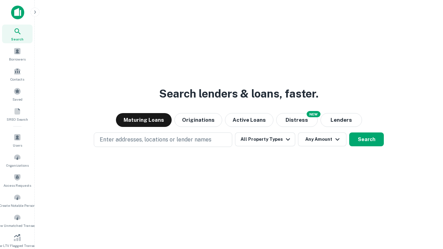  What do you see at coordinates (17, 221) in the screenshot?
I see `a: Review Unmatched Transactions` at bounding box center [17, 221].